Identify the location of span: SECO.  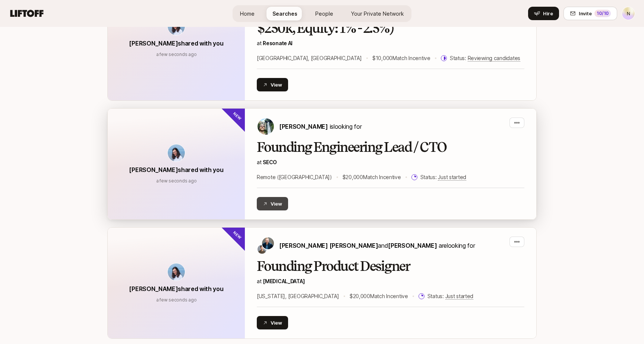
(270, 162).